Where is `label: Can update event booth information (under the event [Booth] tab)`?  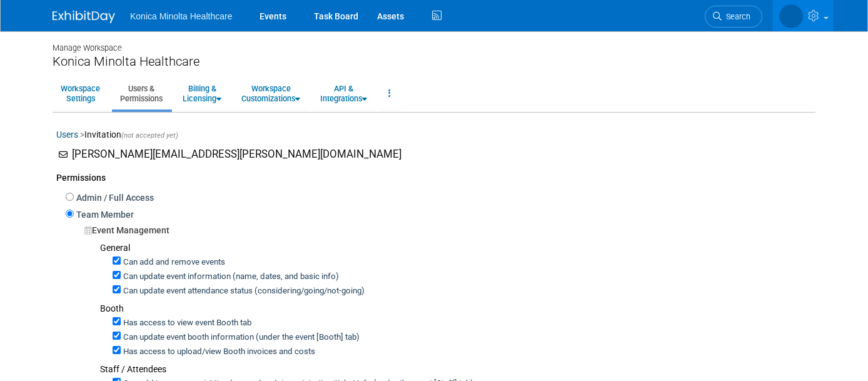 label: Can update event booth information (under the event [Booth] tab) is located at coordinates (240, 337).